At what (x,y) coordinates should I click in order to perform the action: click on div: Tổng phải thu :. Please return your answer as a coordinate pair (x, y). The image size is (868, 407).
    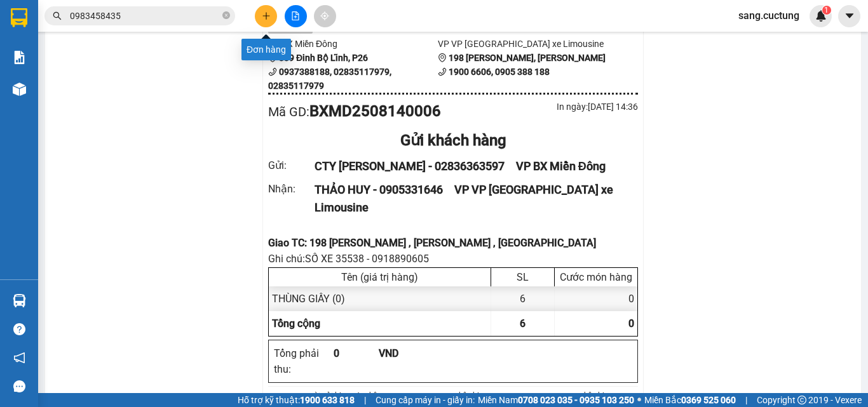
    Looking at the image, I should click on (303, 361).